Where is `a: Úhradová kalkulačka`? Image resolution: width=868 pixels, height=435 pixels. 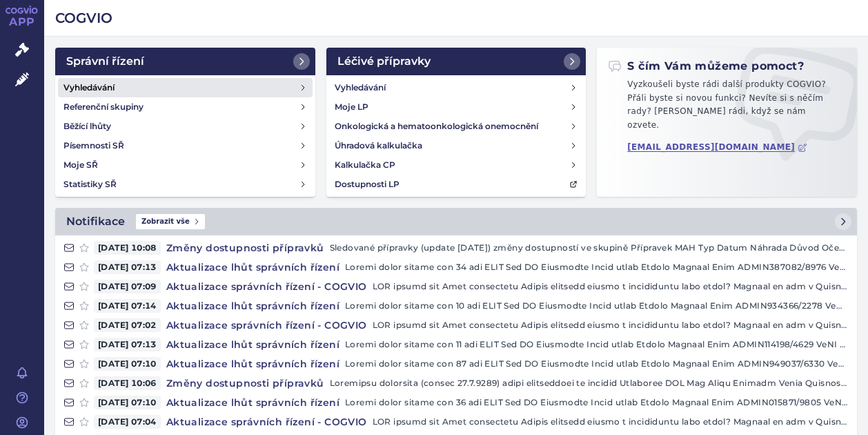
a: Úhradová kalkulačka is located at coordinates (456, 146).